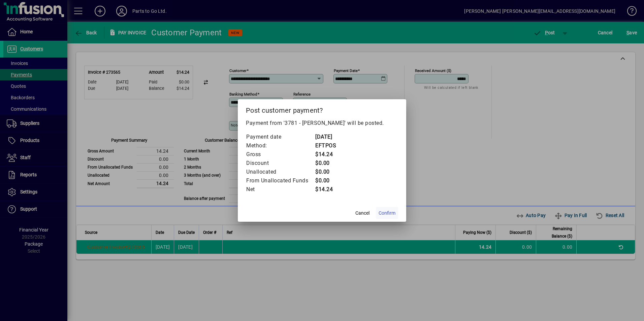 The image size is (644, 321). What do you see at coordinates (362, 213) in the screenshot?
I see `button: Cancel` at bounding box center [362, 213].